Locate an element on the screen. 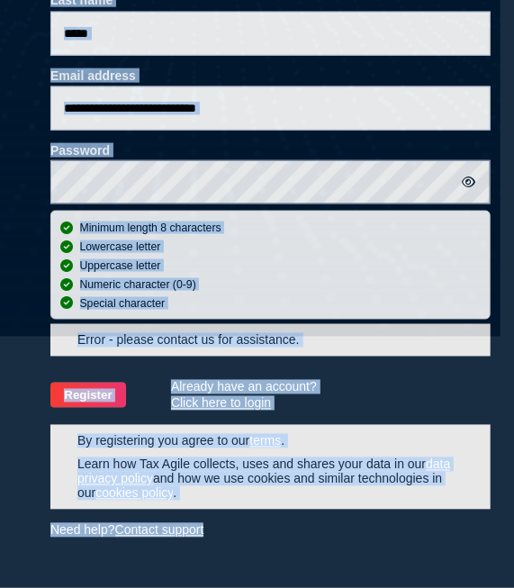 This screenshot has width=514, height=588. a: Contact support is located at coordinates (159, 531).